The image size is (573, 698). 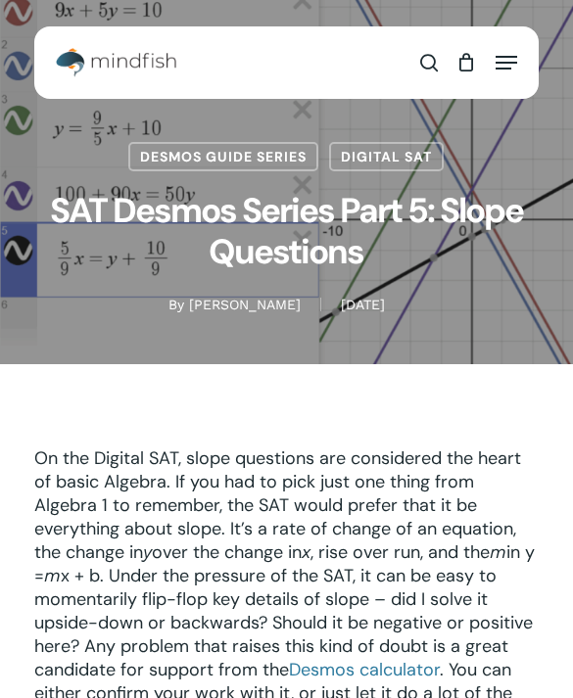 I want to click on a: Cart, so click(x=466, y=63).